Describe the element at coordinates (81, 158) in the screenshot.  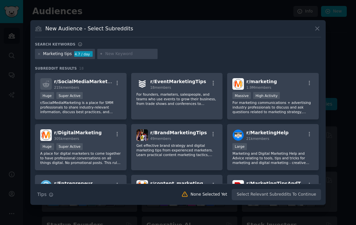
I see `p: A place for digital marketers to come together to have professional conversations on all things d...` at that location.